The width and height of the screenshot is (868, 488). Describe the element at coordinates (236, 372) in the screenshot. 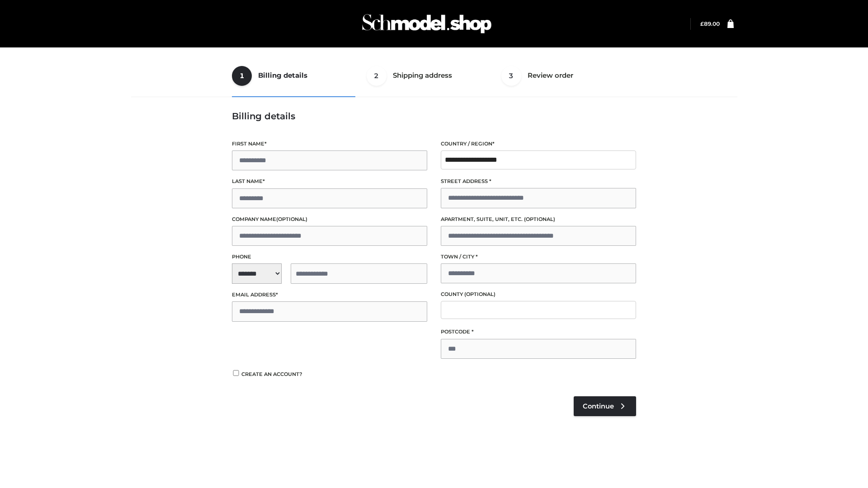

I see `input: Create an account?` at that location.